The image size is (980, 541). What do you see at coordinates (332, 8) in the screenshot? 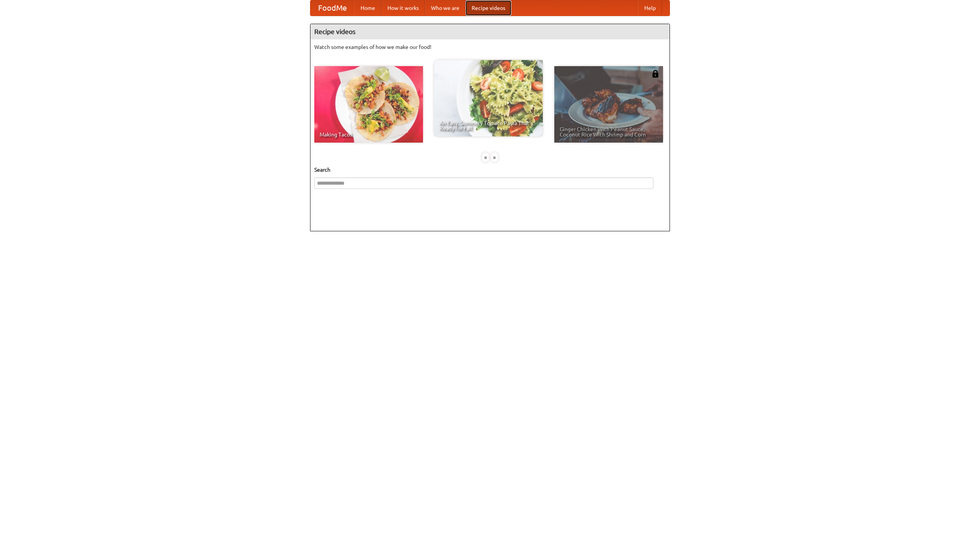
I see `a: FoodMe` at bounding box center [332, 8].